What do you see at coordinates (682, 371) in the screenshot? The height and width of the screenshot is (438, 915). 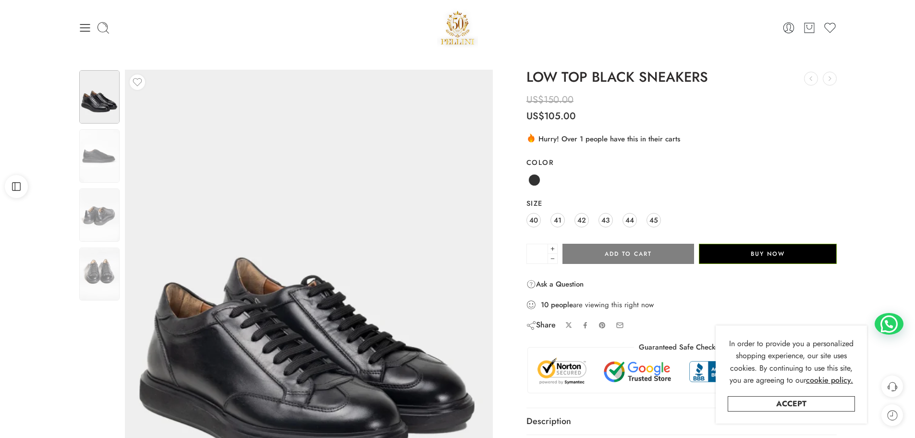 I see `img: Trust` at bounding box center [682, 371].